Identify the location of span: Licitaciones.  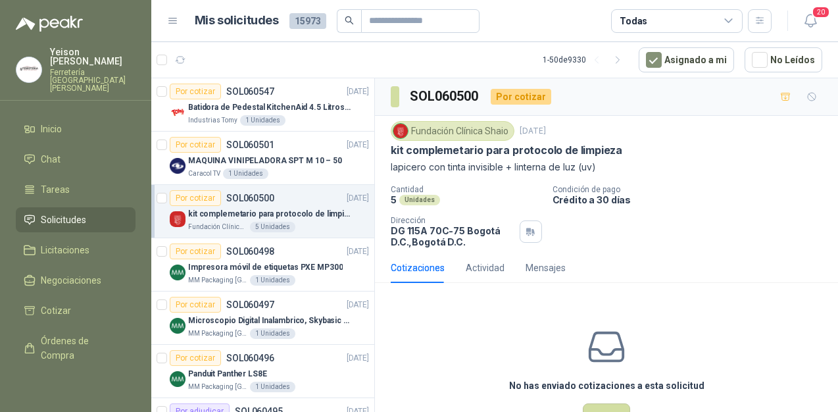
(65, 250).